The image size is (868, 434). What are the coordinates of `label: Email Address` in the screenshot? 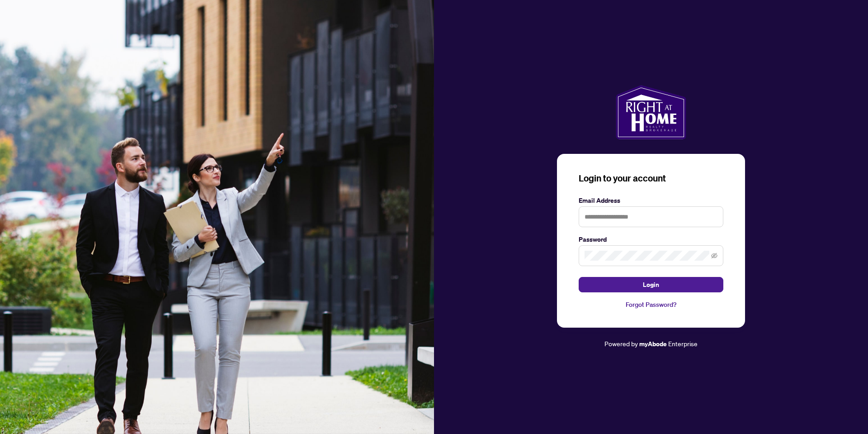 It's located at (651, 201).